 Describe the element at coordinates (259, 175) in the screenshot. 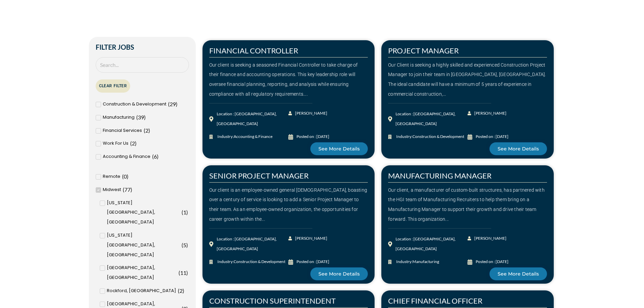

I see `a: SENIOR PROJECT MANAGER` at that location.